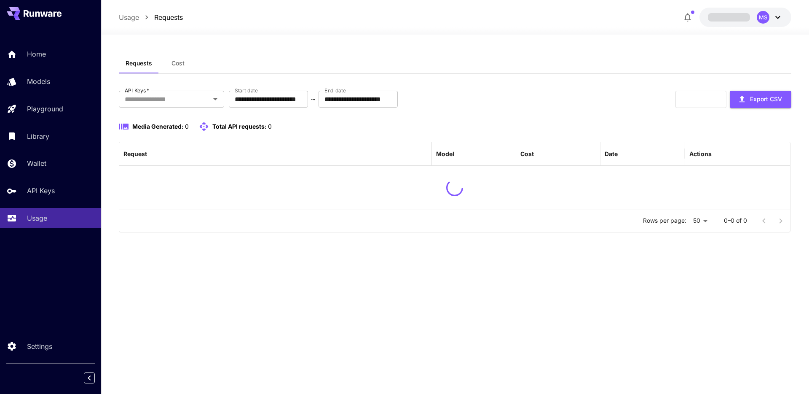  Describe the element at coordinates (129, 17) in the screenshot. I see `a: Usage` at that location.